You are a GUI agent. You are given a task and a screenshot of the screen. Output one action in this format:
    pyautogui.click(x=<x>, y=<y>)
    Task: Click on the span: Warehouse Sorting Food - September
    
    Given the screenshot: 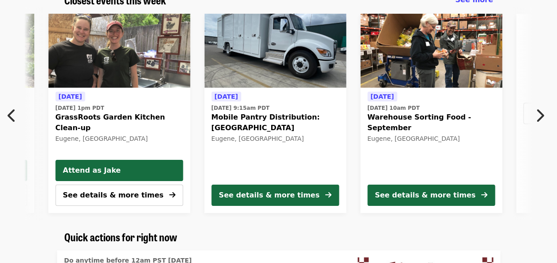 What is the action you would take?
    pyautogui.click(x=431, y=123)
    